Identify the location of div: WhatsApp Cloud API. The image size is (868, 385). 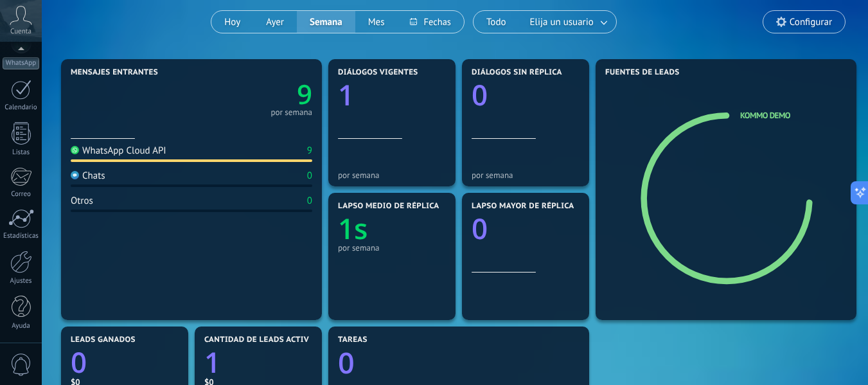
(118, 150).